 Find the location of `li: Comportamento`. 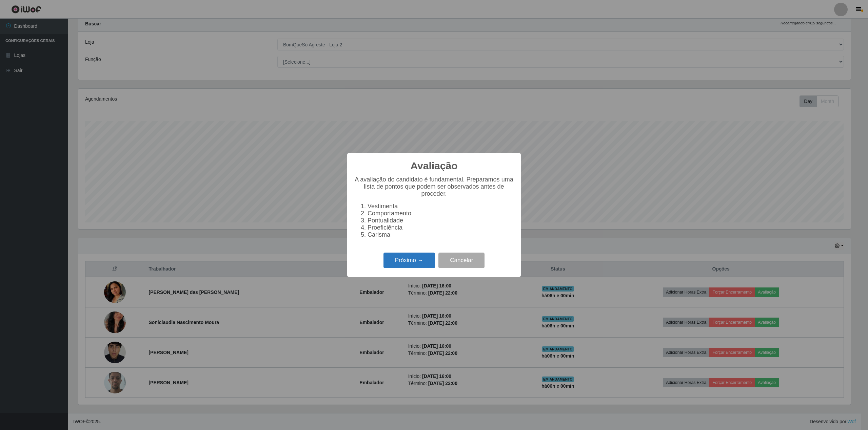

li: Comportamento is located at coordinates (440, 213).